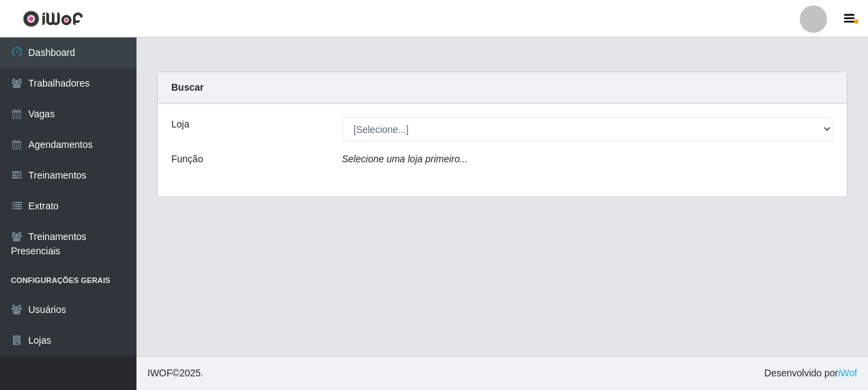 The height and width of the screenshot is (390, 868). I want to click on i: Selecione uma loja primeiro..., so click(405, 159).